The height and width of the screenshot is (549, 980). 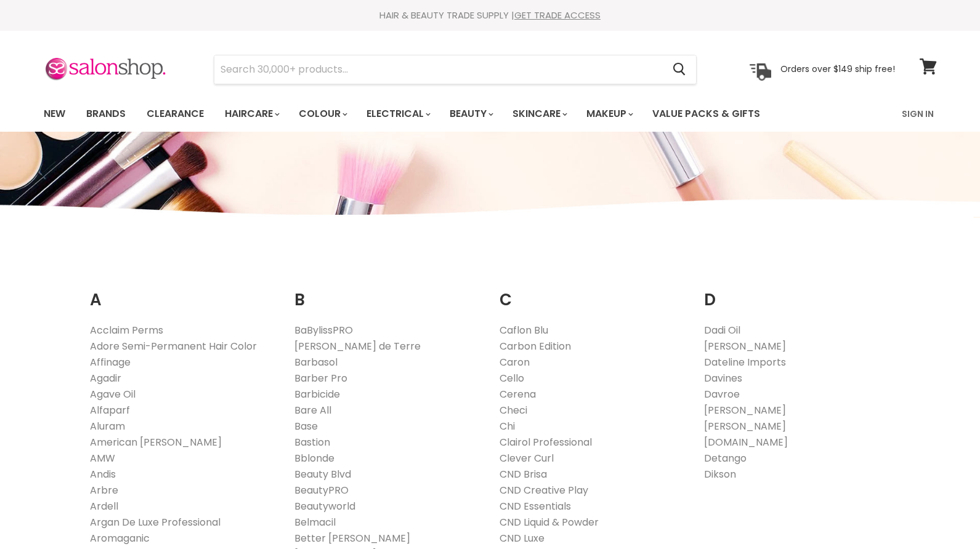 What do you see at coordinates (512, 378) in the screenshot?
I see `a: Cello` at bounding box center [512, 378].